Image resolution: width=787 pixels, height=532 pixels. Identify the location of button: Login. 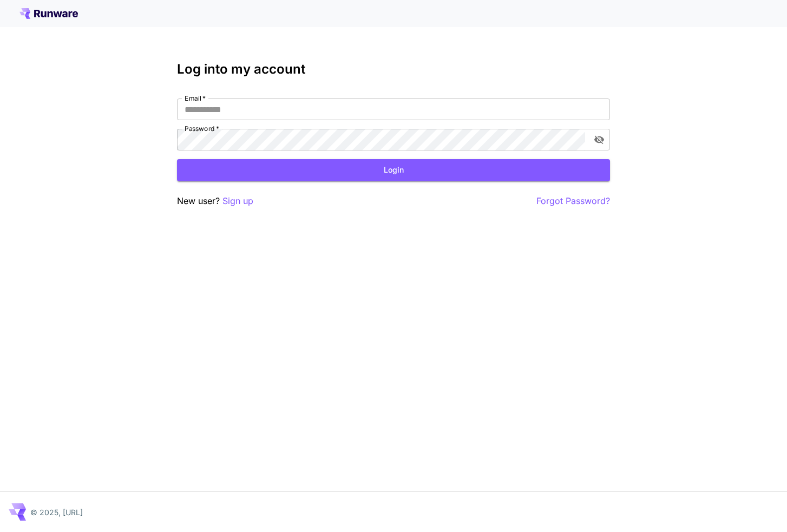
(394, 170).